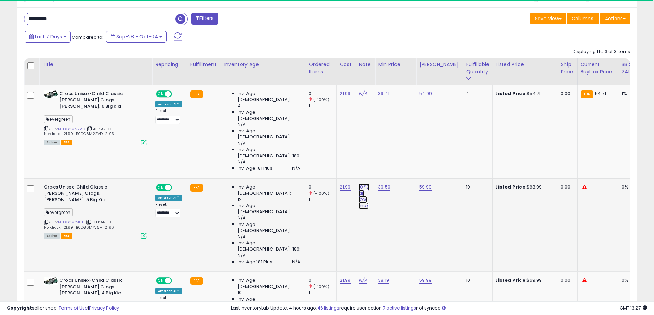 This screenshot has height=315, width=654. Describe the element at coordinates (95, 211) in the screenshot. I see `div: ASIN:` at that location.